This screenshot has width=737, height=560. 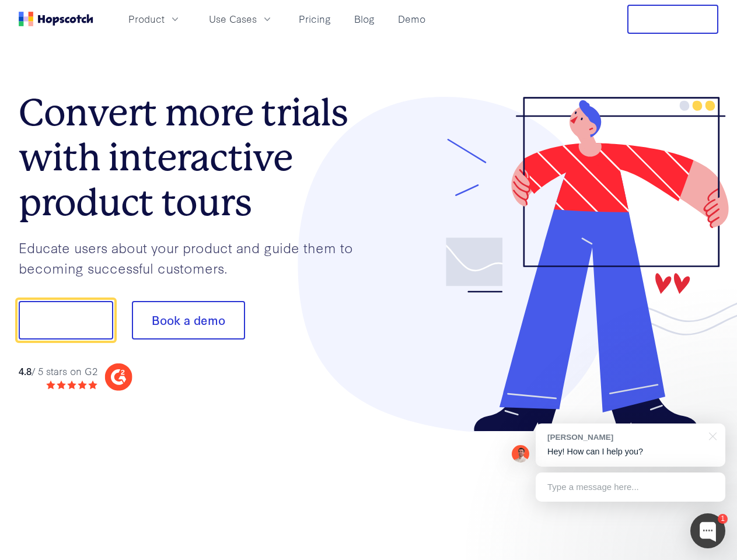 I want to click on button: Free Trial, so click(x=672, y=19).